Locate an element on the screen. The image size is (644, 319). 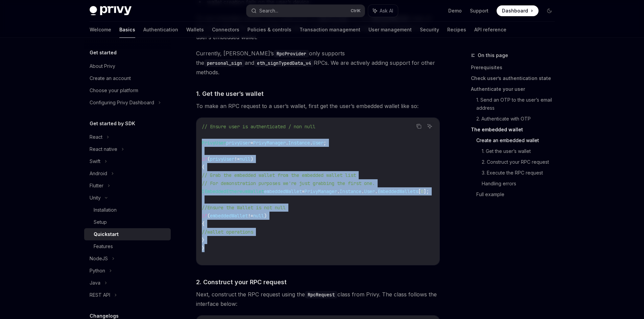
div: Create an account is located at coordinates (110, 79).